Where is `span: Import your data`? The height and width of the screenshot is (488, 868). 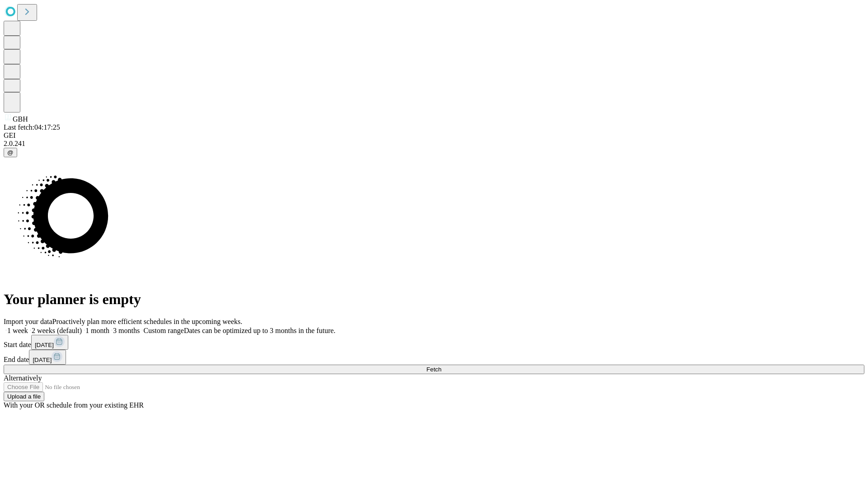 span: Import your data is located at coordinates (28, 322).